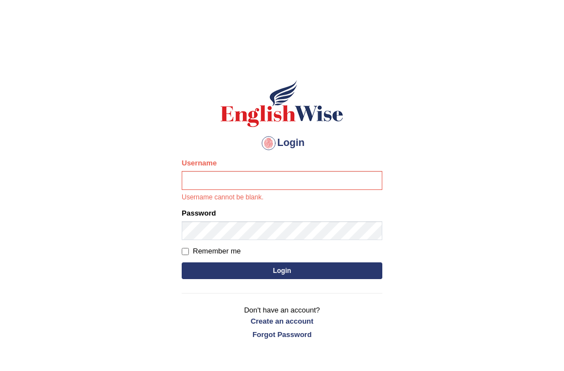  Describe the element at coordinates (185, 251) in the screenshot. I see `input: Remember me` at that location.